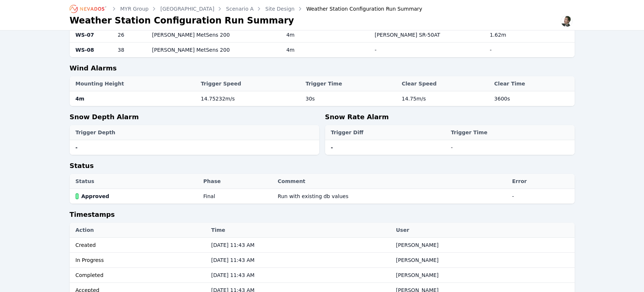  I want to click on h2: Snow Depth Alarm, so click(194, 119).